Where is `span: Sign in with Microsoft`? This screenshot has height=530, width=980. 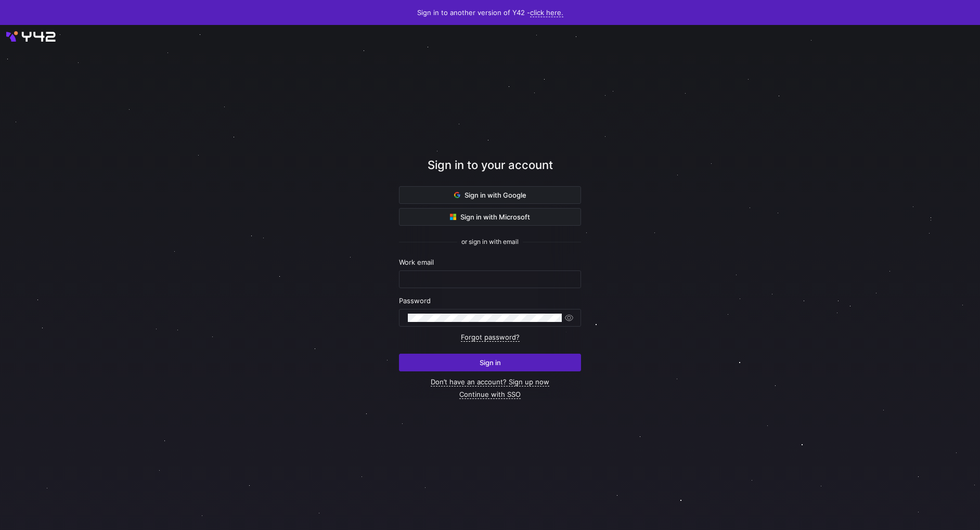
span: Sign in with Microsoft is located at coordinates (490, 217).